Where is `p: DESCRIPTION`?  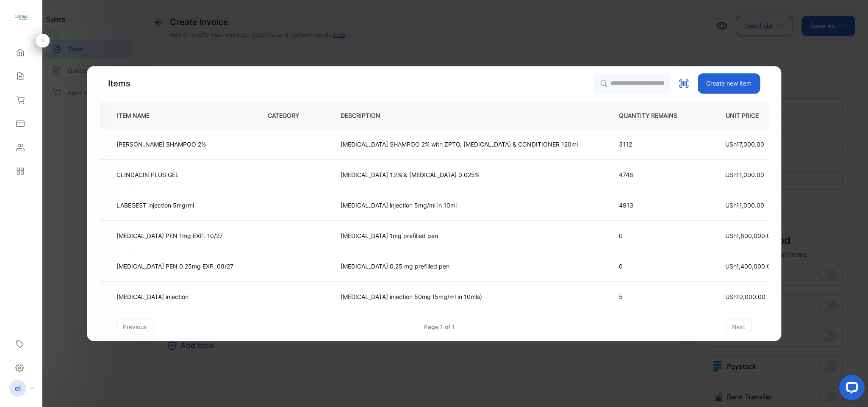 p: DESCRIPTION is located at coordinates (367, 115).